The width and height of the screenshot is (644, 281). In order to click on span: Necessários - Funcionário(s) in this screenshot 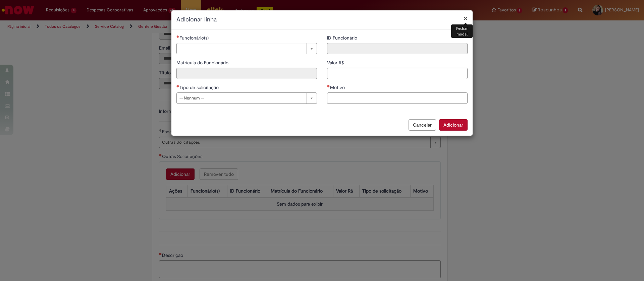, I will do `click(195, 38)`.